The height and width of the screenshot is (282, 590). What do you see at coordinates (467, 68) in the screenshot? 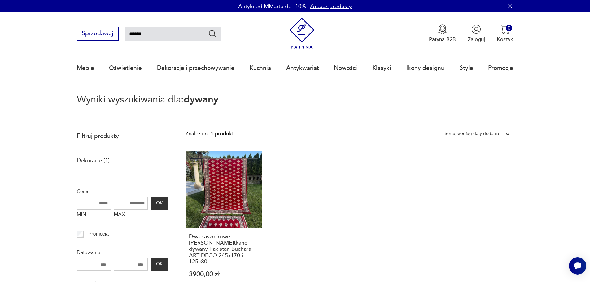
I see `a: Style` at bounding box center [467, 68].